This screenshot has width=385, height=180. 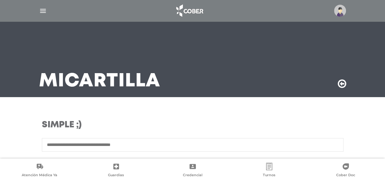 What do you see at coordinates (39, 170) in the screenshot?
I see `a: Atención Médica Ya` at bounding box center [39, 170].